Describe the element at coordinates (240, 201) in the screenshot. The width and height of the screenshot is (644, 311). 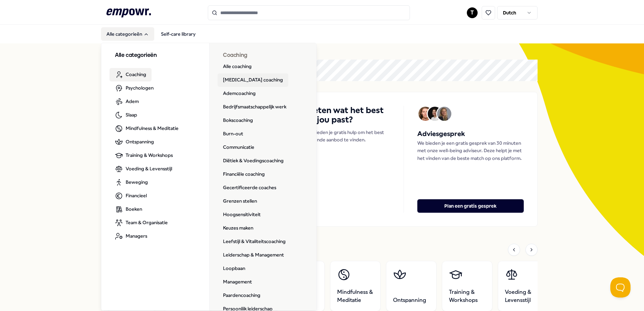
I see `a: Grenzen stellen` at that location.